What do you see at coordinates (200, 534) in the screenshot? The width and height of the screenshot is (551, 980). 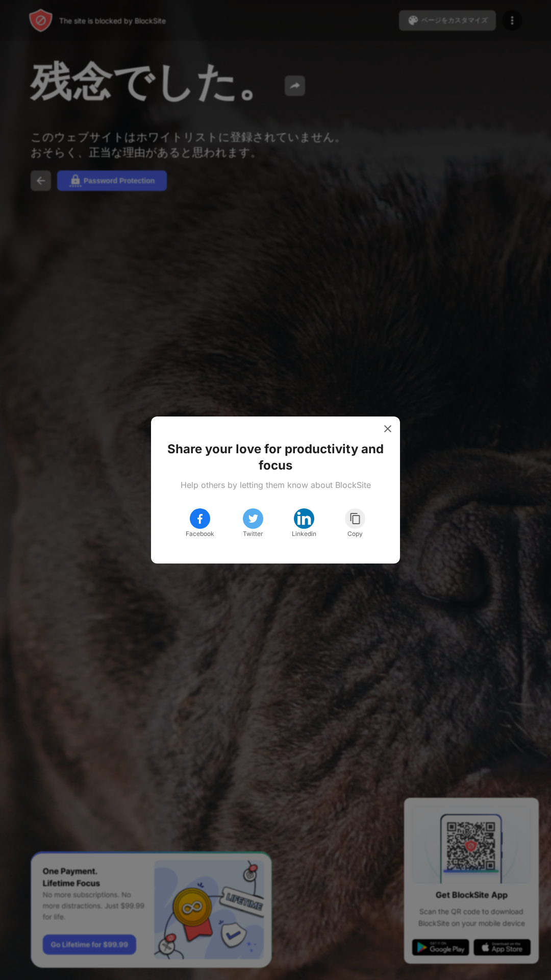 I see `div: Facebook` at bounding box center [200, 534].